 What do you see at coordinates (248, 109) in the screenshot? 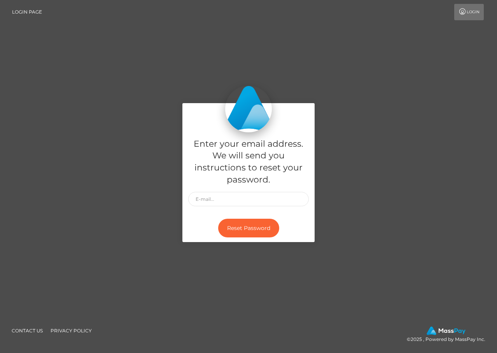
I see `img: MassPay Login` at bounding box center [248, 109].